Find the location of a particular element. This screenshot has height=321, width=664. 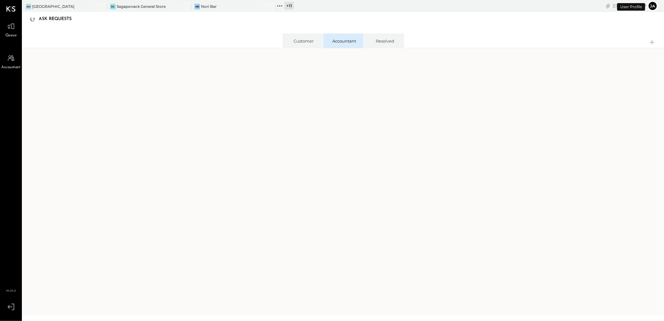

div: Ask Requests is located at coordinates (58, 19).